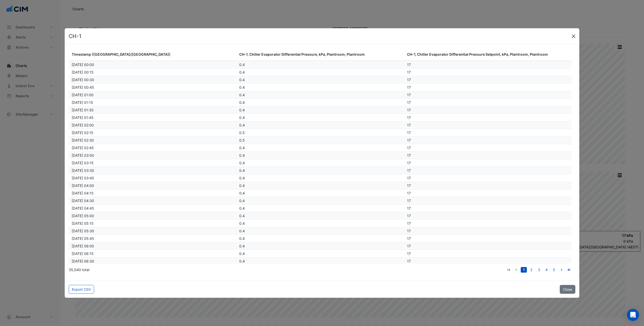 This screenshot has height=326, width=644. I want to click on a: go to next page, so click(562, 269).